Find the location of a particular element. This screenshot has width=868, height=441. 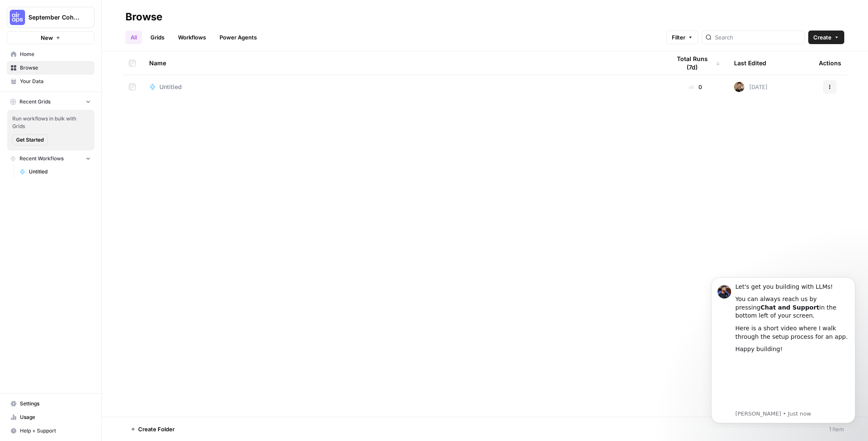

span: New is located at coordinates (47, 37).